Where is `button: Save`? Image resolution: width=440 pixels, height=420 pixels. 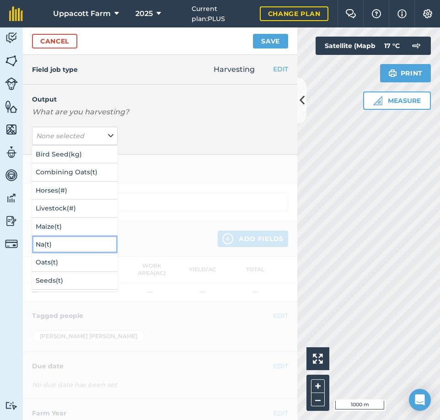
button: Save is located at coordinates (270, 41).